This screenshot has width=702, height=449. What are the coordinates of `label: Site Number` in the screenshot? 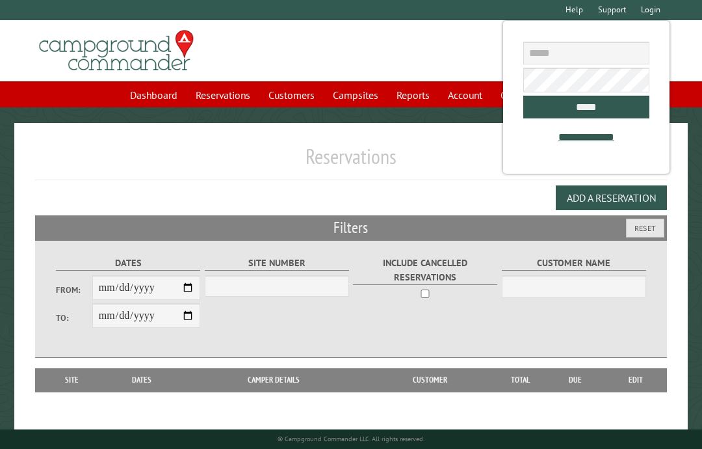 It's located at (277, 263).